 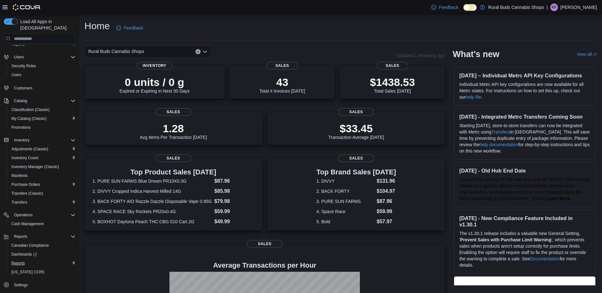 What do you see at coordinates (234, 181) in the screenshot?
I see `dd: $87.96` at bounding box center [234, 181].